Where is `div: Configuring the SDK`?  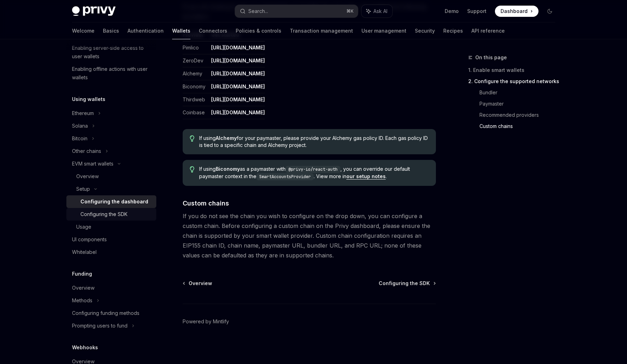 div: Configuring the SDK is located at coordinates (104, 214).